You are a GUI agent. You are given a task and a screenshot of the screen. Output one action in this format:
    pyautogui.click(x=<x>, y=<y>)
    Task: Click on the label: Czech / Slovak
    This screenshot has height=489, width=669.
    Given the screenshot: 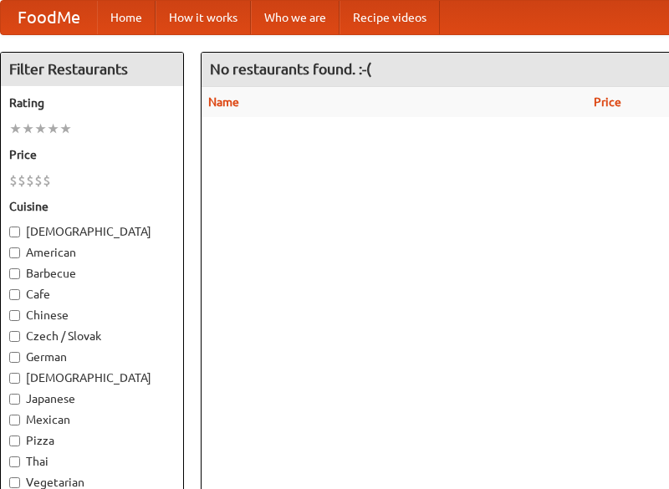 What is the action you would take?
    pyautogui.click(x=92, y=336)
    